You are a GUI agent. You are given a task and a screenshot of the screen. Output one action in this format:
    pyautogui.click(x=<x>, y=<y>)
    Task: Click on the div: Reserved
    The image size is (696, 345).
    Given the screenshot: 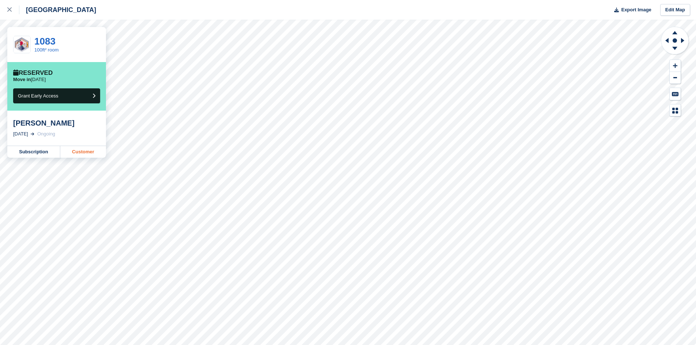 What is the action you would take?
    pyautogui.click(x=33, y=73)
    